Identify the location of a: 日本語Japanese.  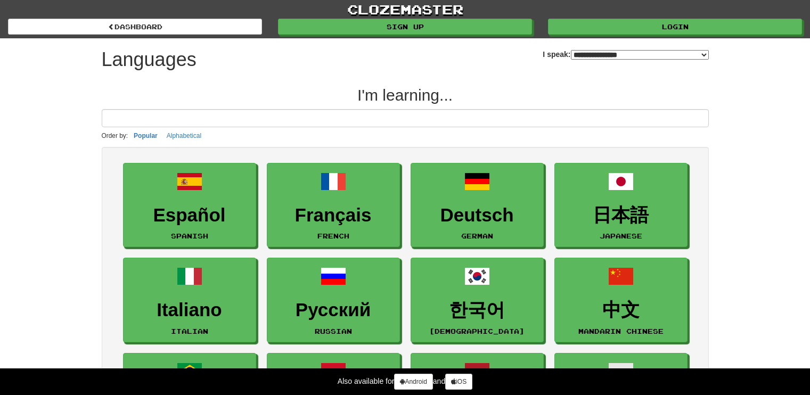
(621, 205).